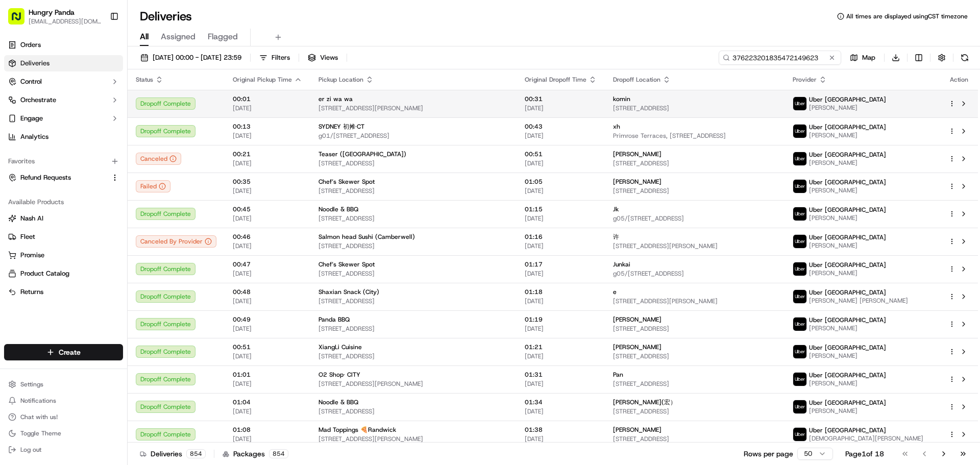 This screenshot has height=465, width=980. I want to click on span: 00:01, so click(267, 99).